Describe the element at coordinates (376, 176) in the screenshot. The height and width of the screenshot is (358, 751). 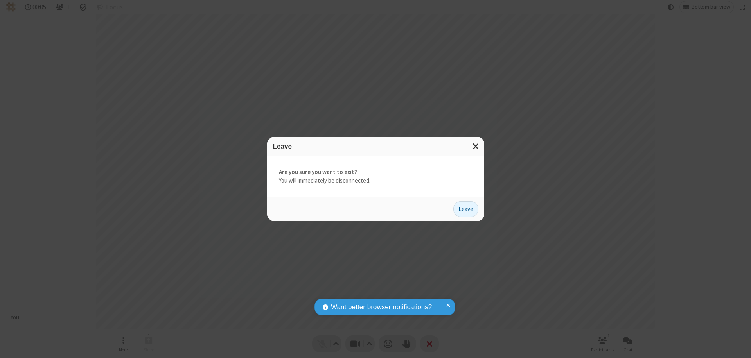
I see `div: You will immediately be disconnected.` at that location.